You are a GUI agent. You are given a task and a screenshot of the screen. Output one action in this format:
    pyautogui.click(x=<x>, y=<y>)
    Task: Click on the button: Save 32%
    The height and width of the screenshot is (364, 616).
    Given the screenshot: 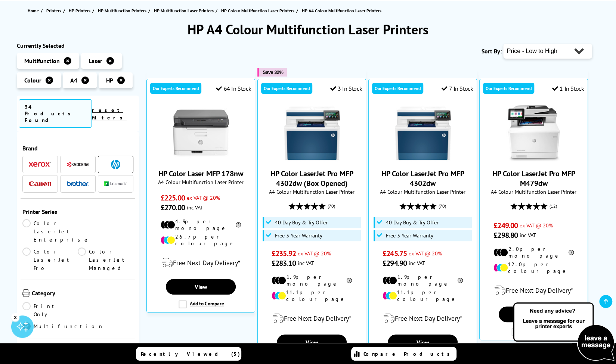 What is the action you would take?
    pyautogui.click(x=272, y=72)
    